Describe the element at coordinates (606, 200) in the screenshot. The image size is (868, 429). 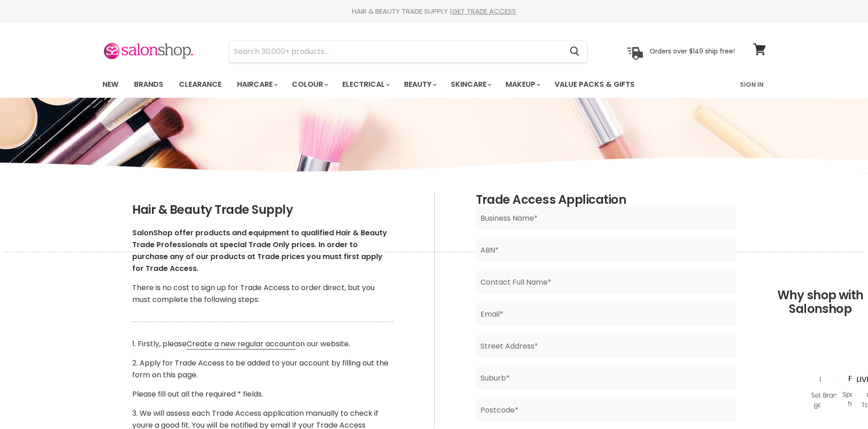
I see `h2: Trade Access Application` at that location.